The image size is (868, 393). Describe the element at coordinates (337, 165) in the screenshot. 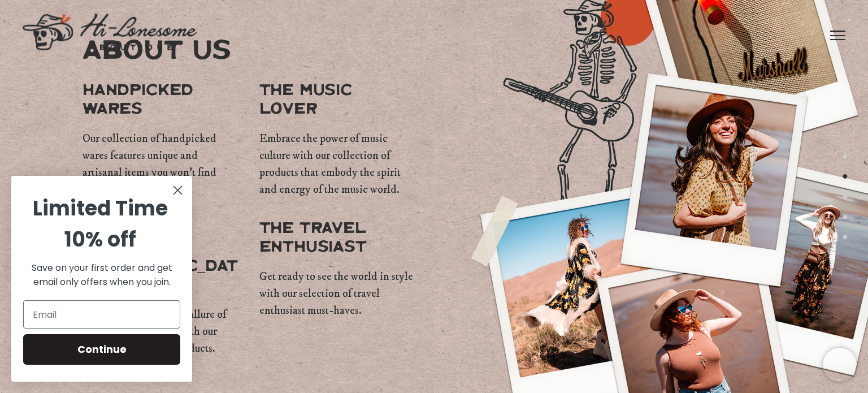

I see `div: Embrace the power of music culture with our collection of products that embody the spirit and ene...` at that location.